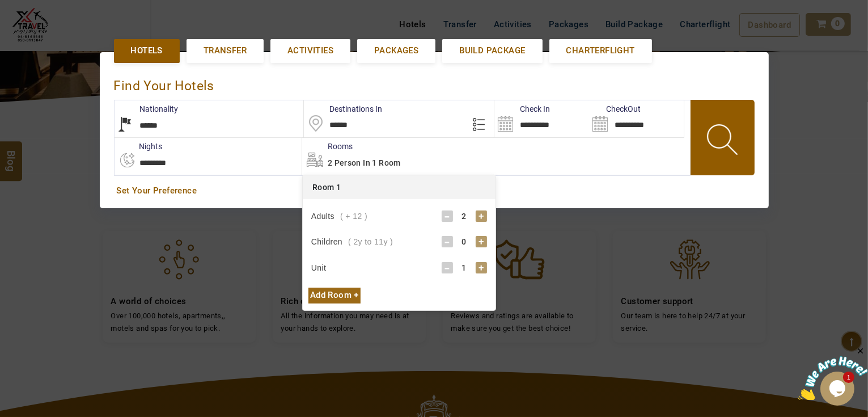  Describe the element at coordinates (321, 268) in the screenshot. I see `div: Unit` at that location.